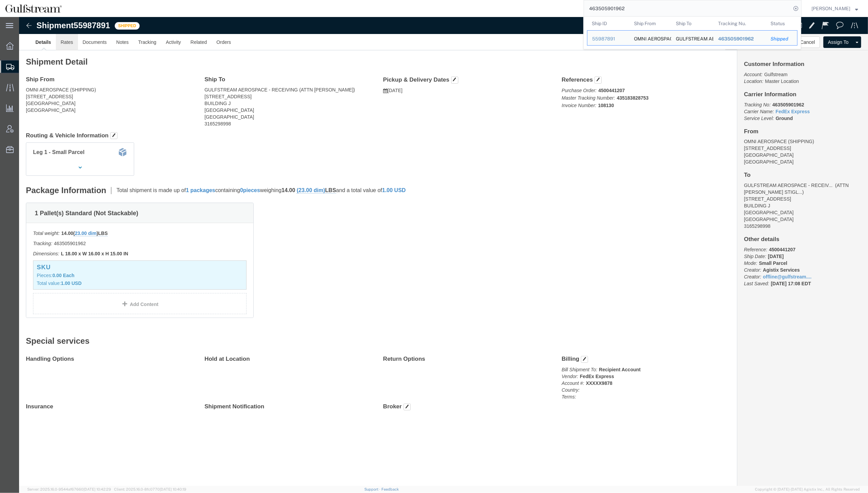  I want to click on th: Ship To, so click(692, 24).